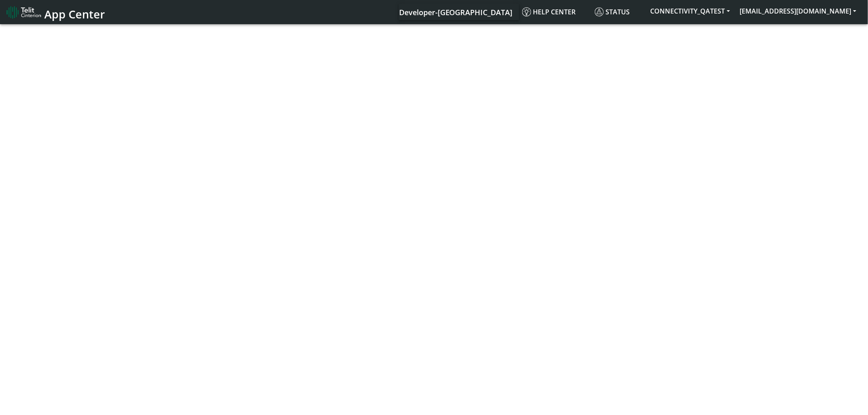 This screenshot has height=415, width=868. What do you see at coordinates (74, 14) in the screenshot?
I see `span: App Center` at bounding box center [74, 14].